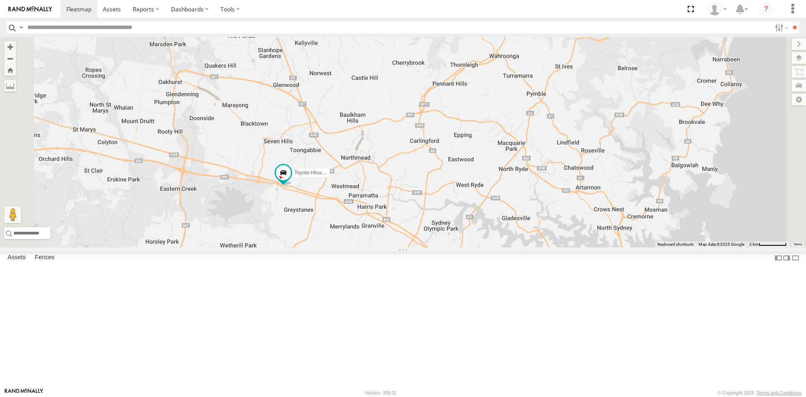 This screenshot has width=806, height=397. I want to click on span: 2 km, so click(754, 244).